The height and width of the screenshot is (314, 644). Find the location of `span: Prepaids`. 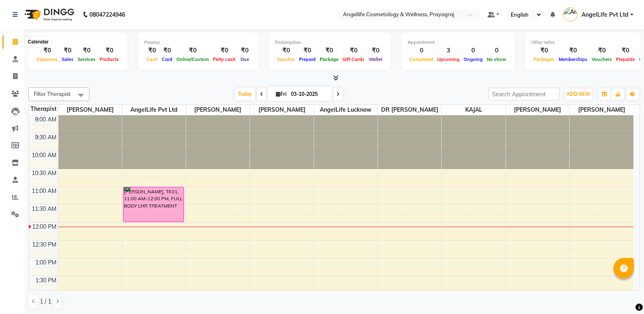

span: Prepaids is located at coordinates (626, 59).